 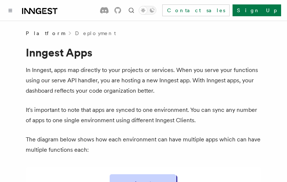 What do you see at coordinates (148, 10) in the screenshot?
I see `button: Toggle dark mode` at bounding box center [148, 10].